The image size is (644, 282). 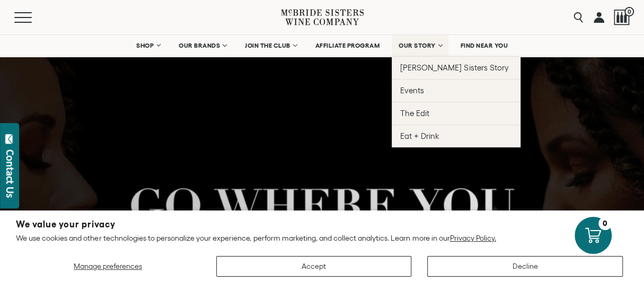 I want to click on button: Accept, so click(x=314, y=266).